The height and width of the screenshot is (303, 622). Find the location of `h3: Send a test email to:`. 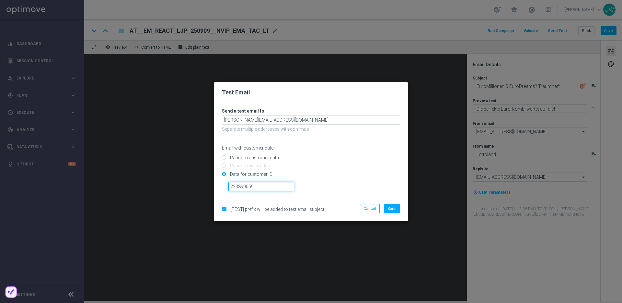

h3: Send a test email to: is located at coordinates (311, 111).